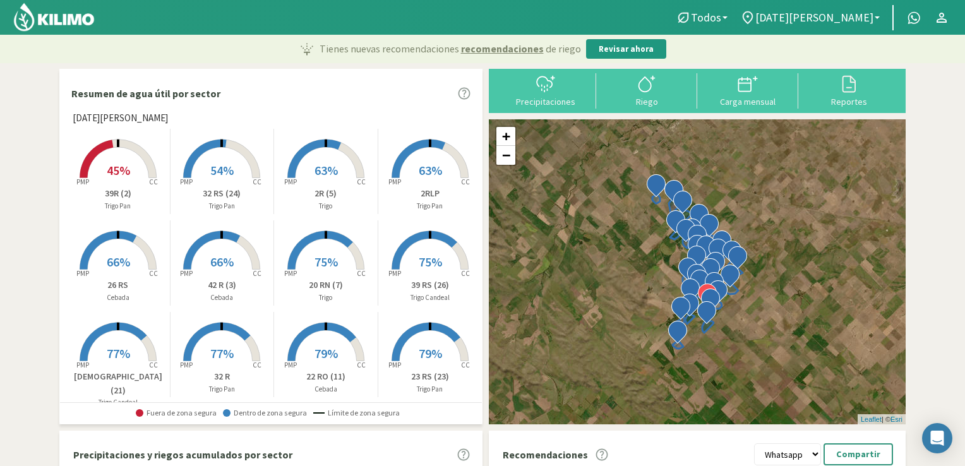  Describe the element at coordinates (506, 155) in the screenshot. I see `a: Zoom out` at that location.